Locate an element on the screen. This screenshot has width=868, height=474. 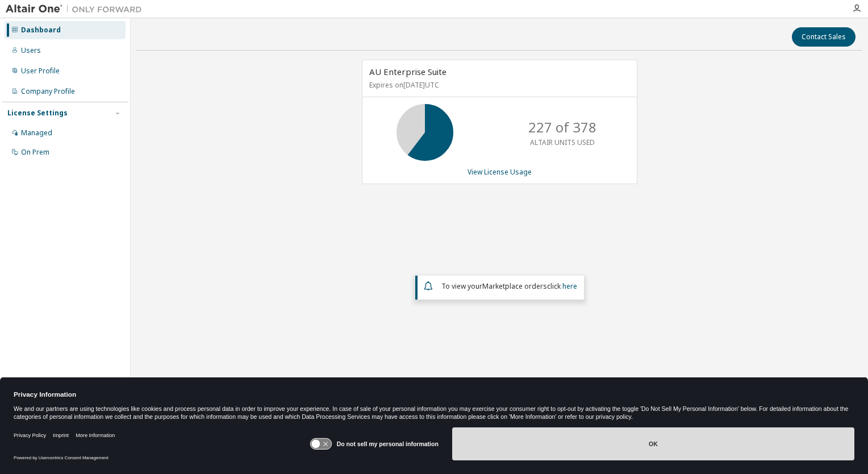
img: Altair One is located at coordinates (77, 9).